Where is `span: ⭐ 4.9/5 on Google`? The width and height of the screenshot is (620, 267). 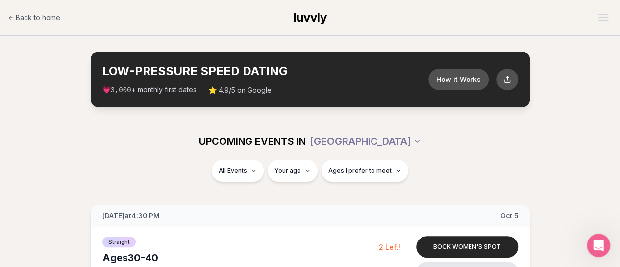 span: ⭐ 4.9/5 on Google is located at coordinates (240, 90).